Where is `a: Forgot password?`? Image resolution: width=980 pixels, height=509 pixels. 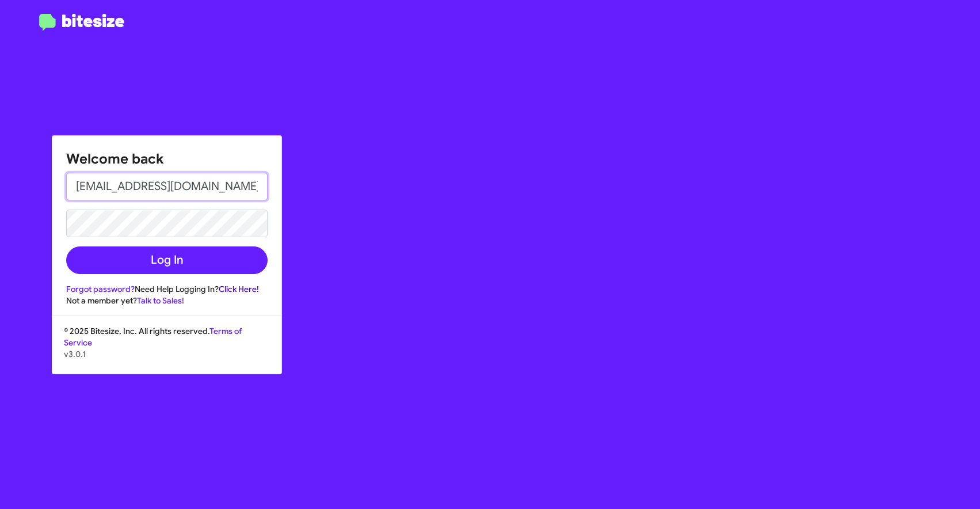
a: Forgot password? is located at coordinates (100, 289).